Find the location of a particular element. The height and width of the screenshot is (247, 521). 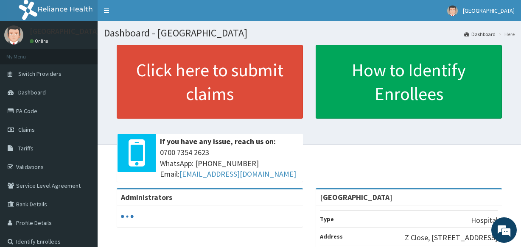

a: Dashboard is located at coordinates (480, 34).